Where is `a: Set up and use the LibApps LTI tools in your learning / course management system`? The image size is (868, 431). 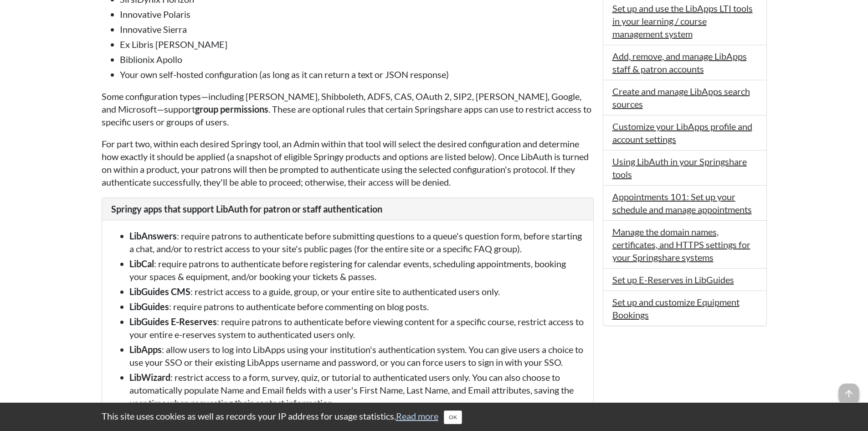 a: Set up and use the LibApps LTI tools in your learning / course management system is located at coordinates (682, 21).